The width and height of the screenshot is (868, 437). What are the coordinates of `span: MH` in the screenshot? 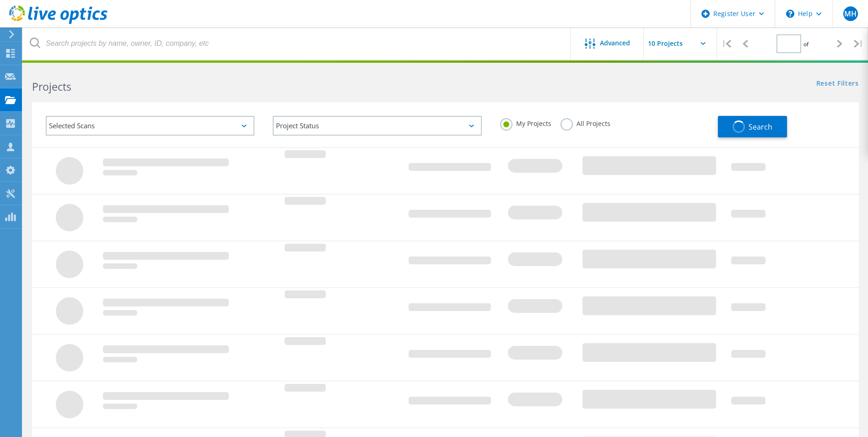 It's located at (850, 14).